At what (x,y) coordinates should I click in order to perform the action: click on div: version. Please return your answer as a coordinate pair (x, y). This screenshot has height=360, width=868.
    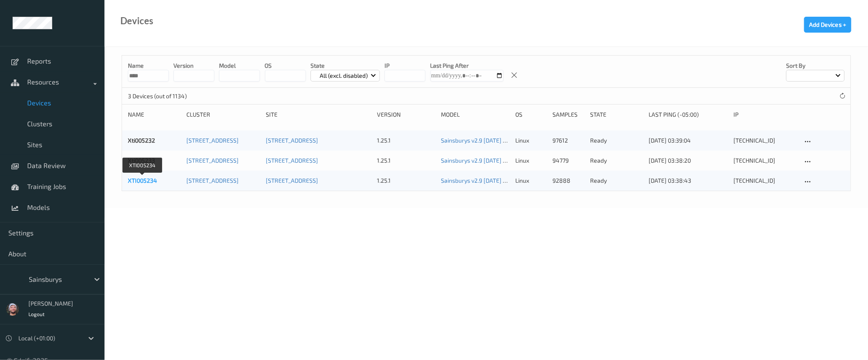
    Looking at the image, I should click on (406, 115).